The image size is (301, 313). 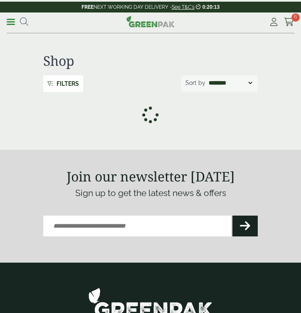 I want to click on select: Shop order, so click(x=230, y=83).